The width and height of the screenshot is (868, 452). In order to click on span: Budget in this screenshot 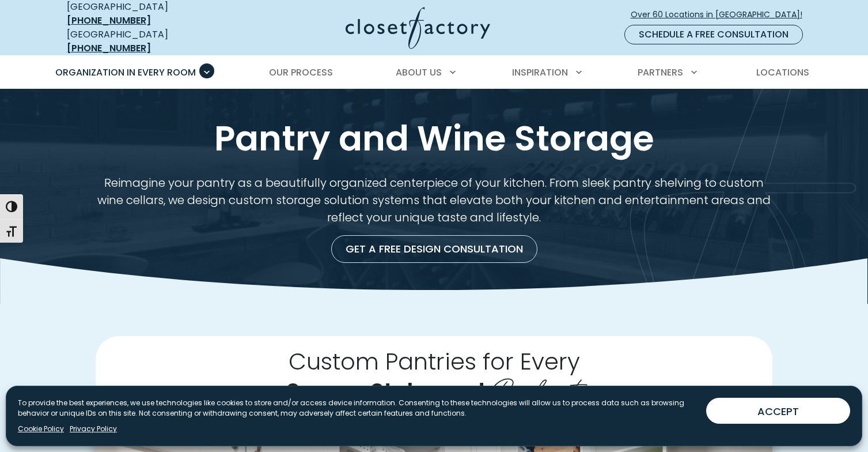, I will do `click(536, 387)`.